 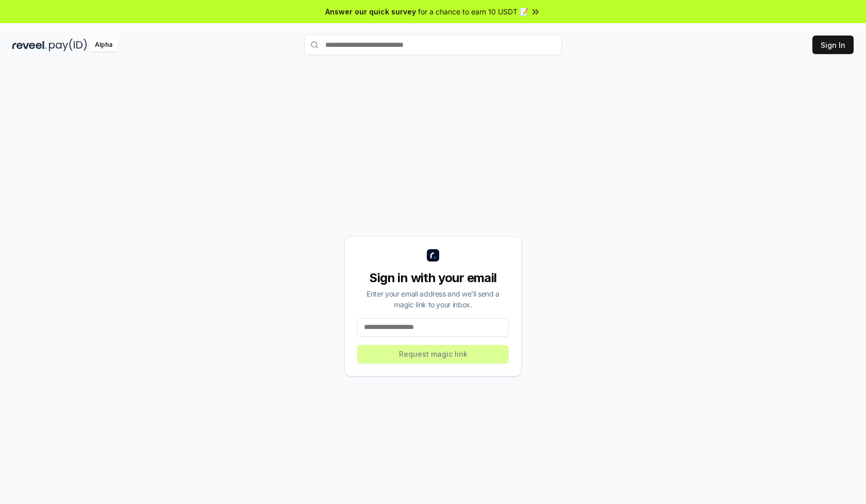 I want to click on button: Sign In, so click(x=833, y=45).